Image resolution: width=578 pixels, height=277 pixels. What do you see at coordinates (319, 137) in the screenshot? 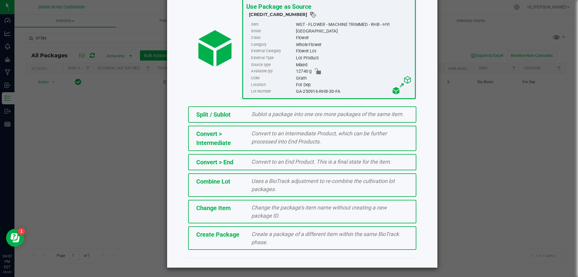
I see `span: Convert to an Intermediate Product, which can be further processed into End Products.` at bounding box center [319, 137].